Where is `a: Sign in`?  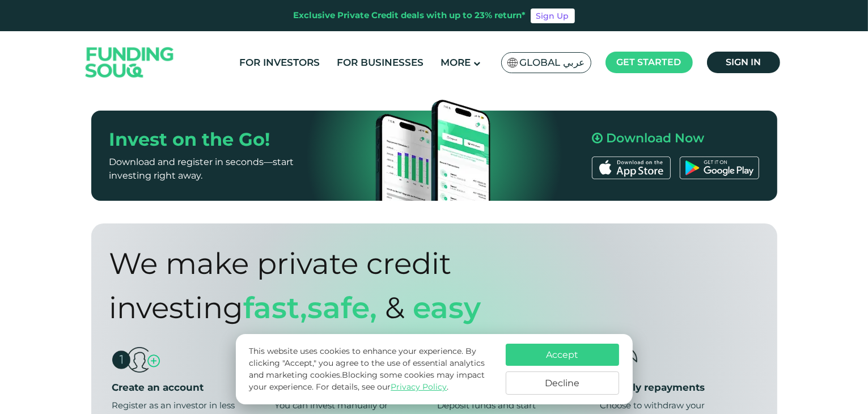 a: Sign in is located at coordinates (743, 62).